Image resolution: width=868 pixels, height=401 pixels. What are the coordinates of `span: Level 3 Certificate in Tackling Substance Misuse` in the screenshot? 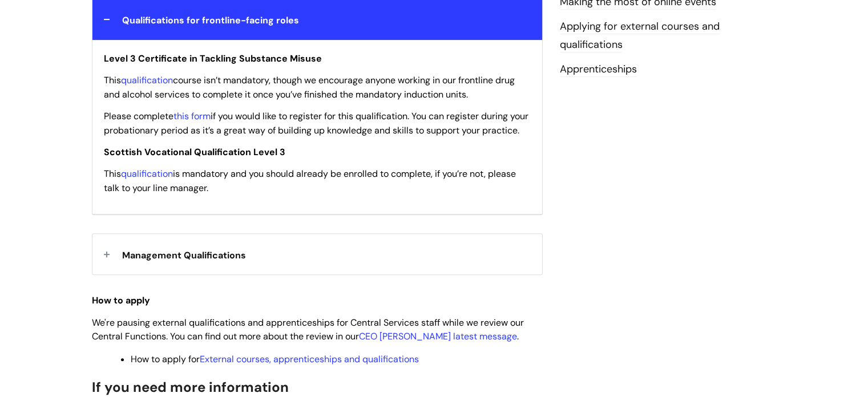 It's located at (213, 58).